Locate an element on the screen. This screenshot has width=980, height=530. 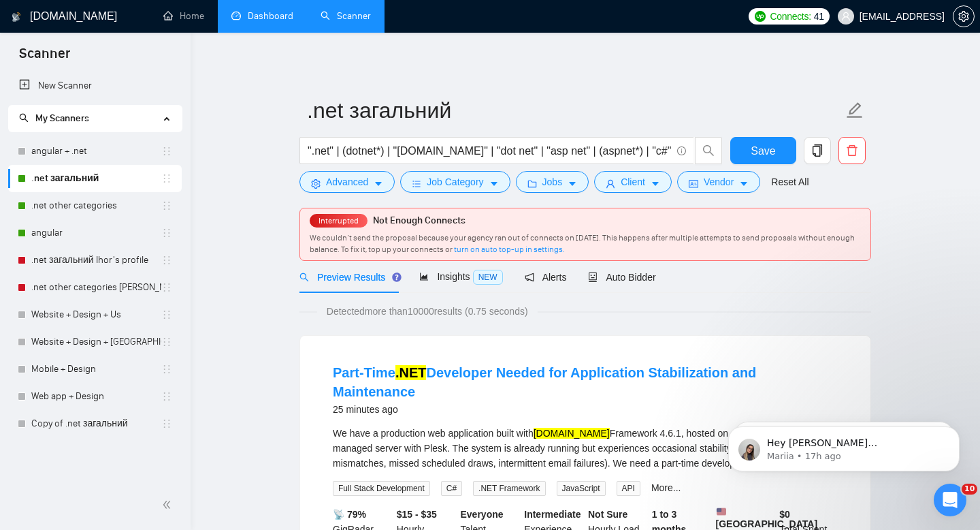
li: Website + Design + Europe+Asia is located at coordinates (95, 342).